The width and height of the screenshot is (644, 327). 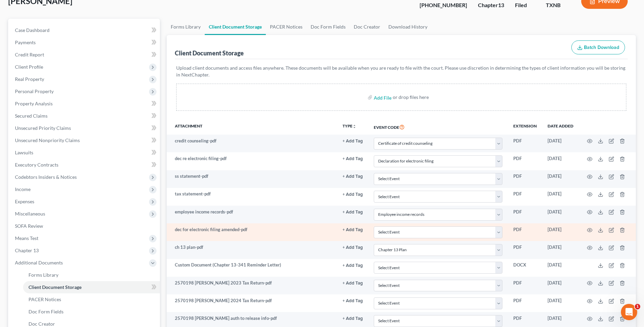 I want to click on td: employee income records-pdf, so click(x=251, y=215).